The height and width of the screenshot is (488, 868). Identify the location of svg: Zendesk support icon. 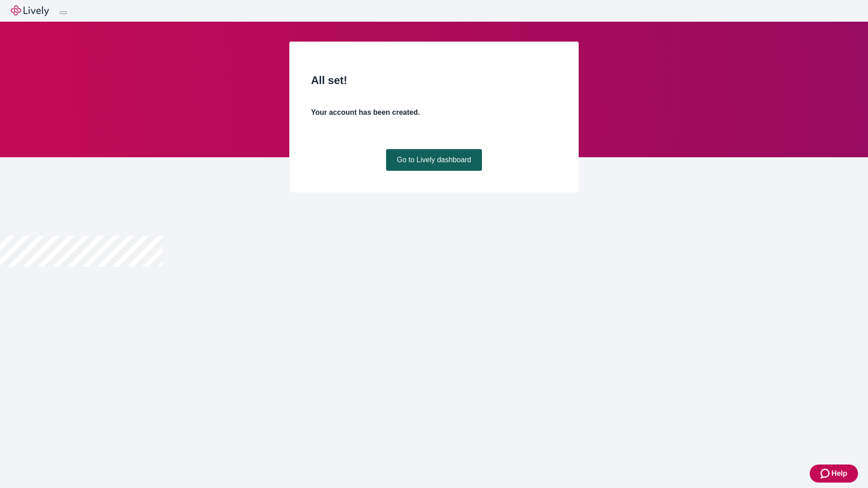
(826, 474).